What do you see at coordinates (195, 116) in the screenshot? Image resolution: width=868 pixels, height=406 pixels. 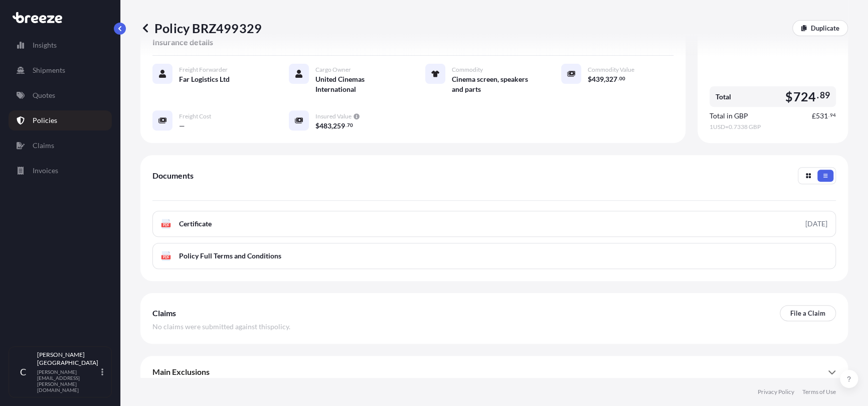 I see `span: Freight Cost` at bounding box center [195, 116].